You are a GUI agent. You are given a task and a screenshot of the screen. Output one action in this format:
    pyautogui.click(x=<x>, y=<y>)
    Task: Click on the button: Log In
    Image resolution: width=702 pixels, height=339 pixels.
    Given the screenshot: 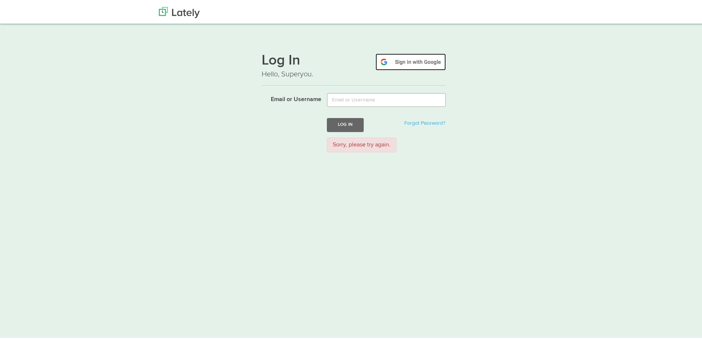 What is the action you would take?
    pyautogui.click(x=345, y=123)
    